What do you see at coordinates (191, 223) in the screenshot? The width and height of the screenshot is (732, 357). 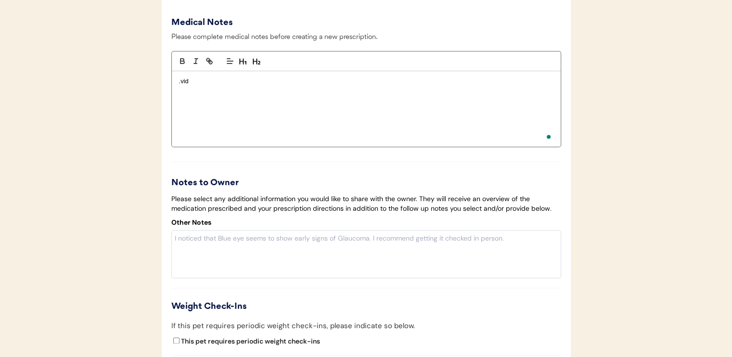 I see `div: Other Notes` at bounding box center [191, 223].